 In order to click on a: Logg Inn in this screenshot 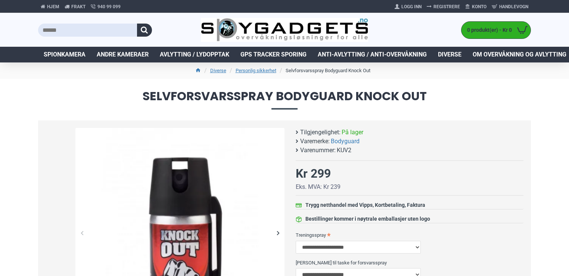, I will do `click(408, 7)`.